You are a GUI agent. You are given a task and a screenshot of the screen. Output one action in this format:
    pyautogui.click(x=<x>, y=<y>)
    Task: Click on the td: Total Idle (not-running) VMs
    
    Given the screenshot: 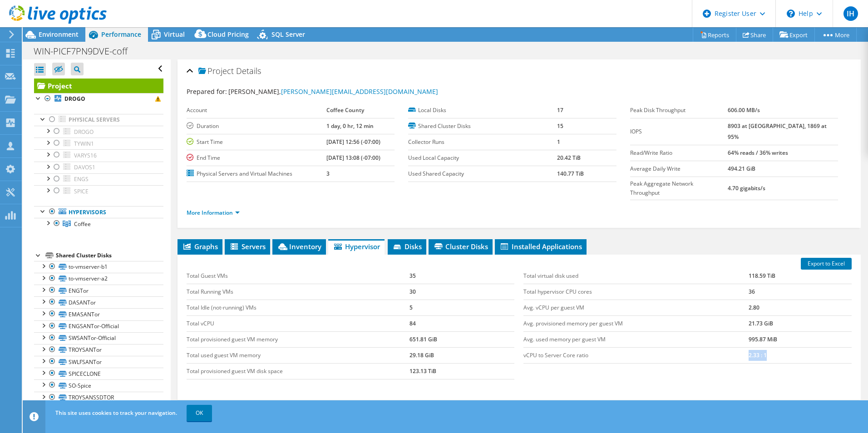 What is the action you would take?
    pyautogui.click(x=298, y=307)
    